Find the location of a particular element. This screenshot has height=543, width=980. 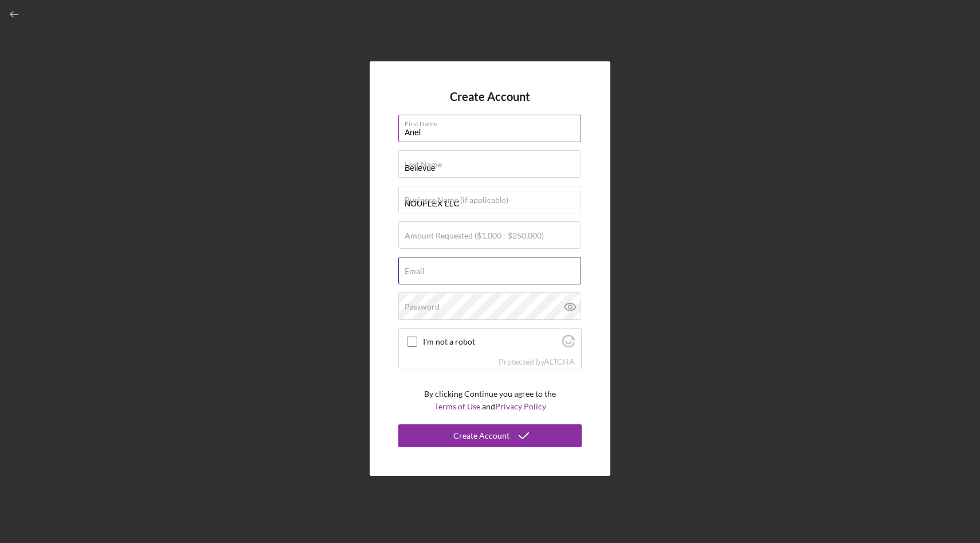

label: Business Name (if applicable) is located at coordinates (456, 200).